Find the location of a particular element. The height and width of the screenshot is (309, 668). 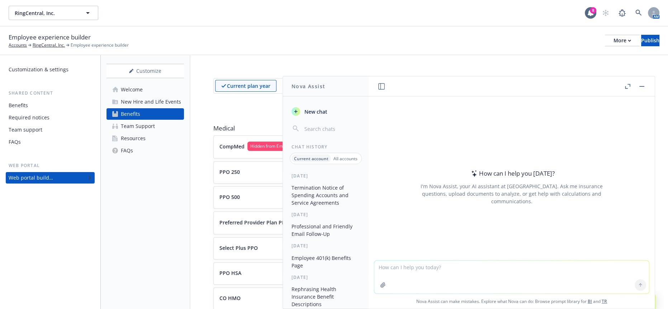

p: All accounts is located at coordinates (345, 159).